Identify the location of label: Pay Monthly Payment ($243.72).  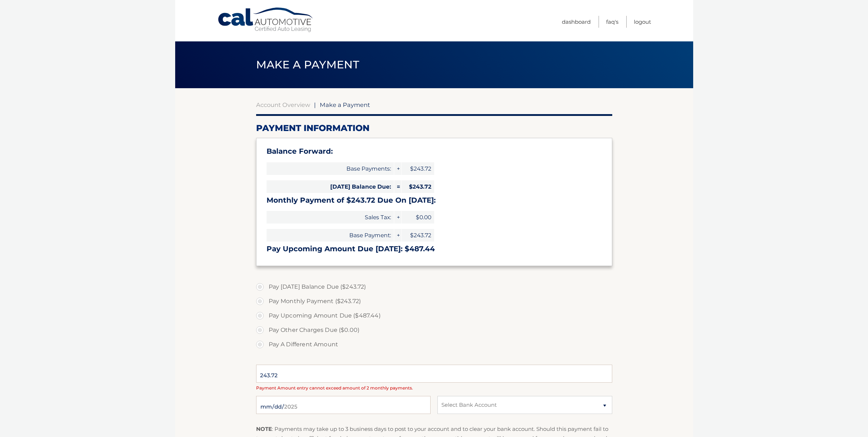
(434, 301).